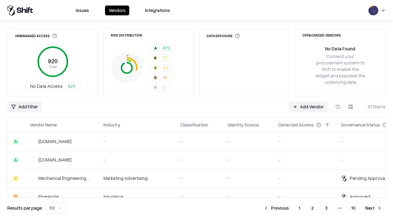 The image size is (393, 221). Describe the element at coordinates (137, 196) in the screenshot. I see `div: Insurance` at that location.